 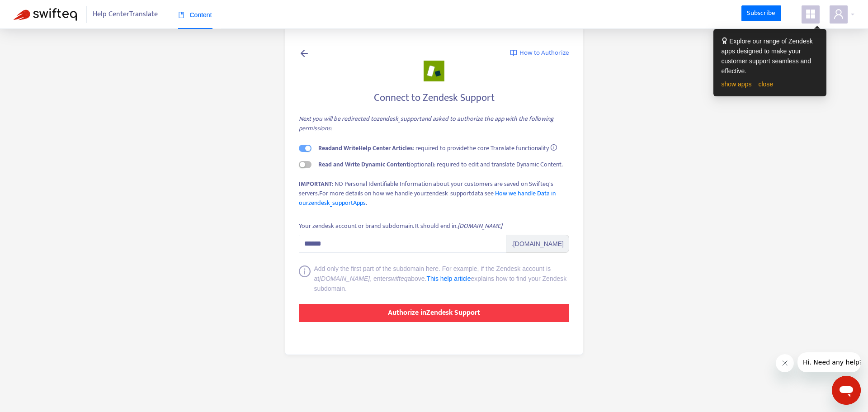 I want to click on a: This help article, so click(x=449, y=278).